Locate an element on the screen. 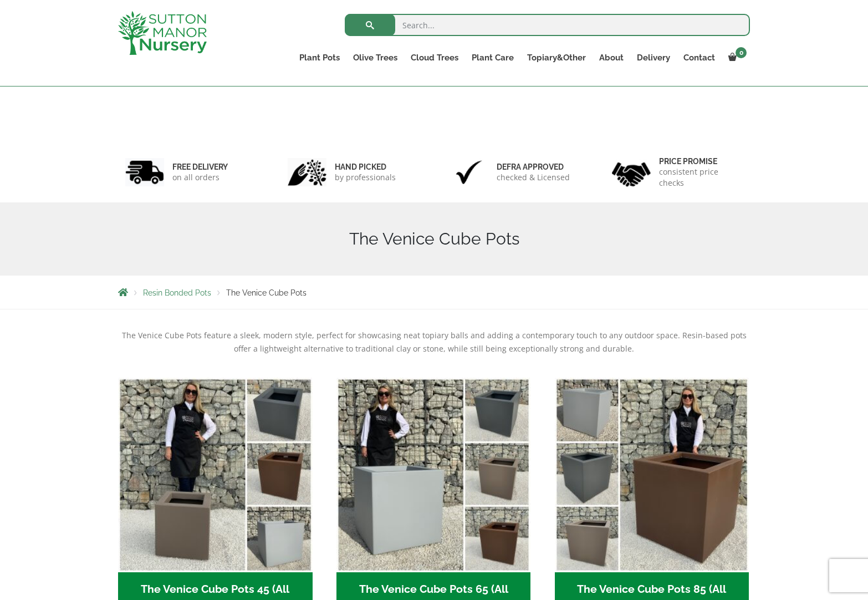 The width and height of the screenshot is (868, 600). h6: FREE DELIVERY is located at coordinates (200, 167).